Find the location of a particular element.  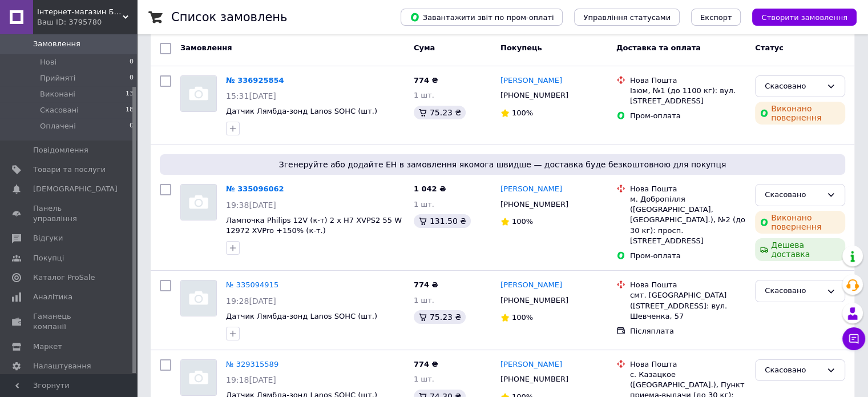

span: Інтернет-магазин Бімбер is located at coordinates (80, 12).